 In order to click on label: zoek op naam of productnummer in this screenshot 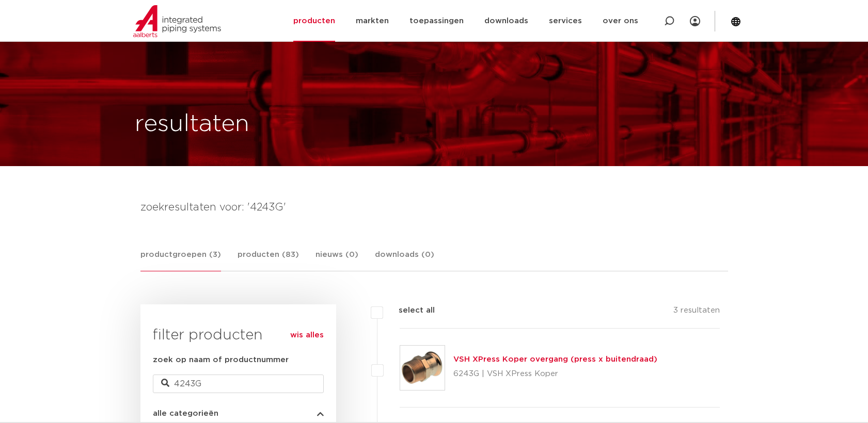, I will do `click(221, 360)`.